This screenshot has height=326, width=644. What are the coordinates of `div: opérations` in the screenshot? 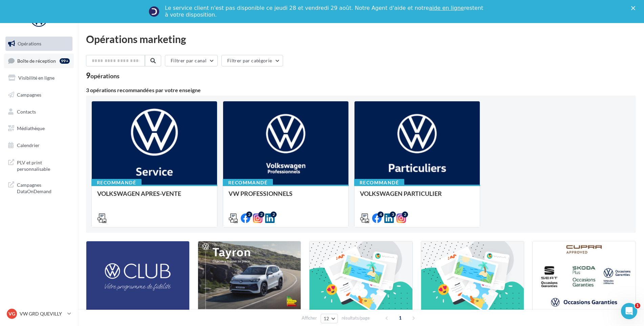 It's located at (105, 76).